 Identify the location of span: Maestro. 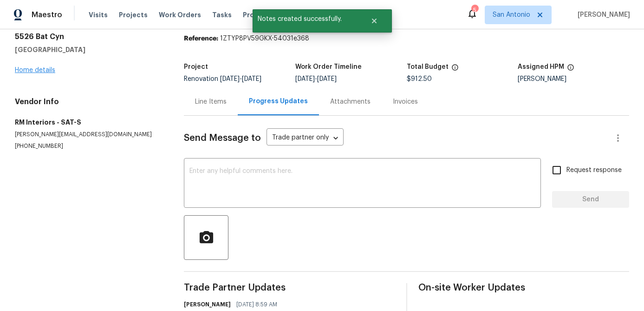
(47, 15).